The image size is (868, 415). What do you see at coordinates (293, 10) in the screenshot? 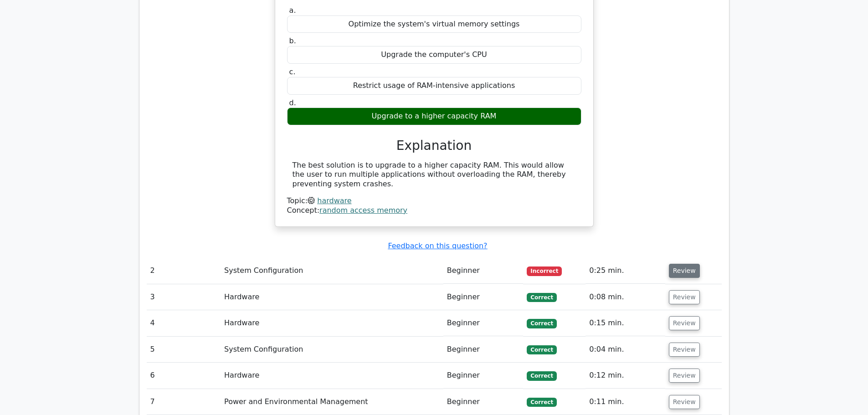
I see `span: a.` at bounding box center [293, 10].